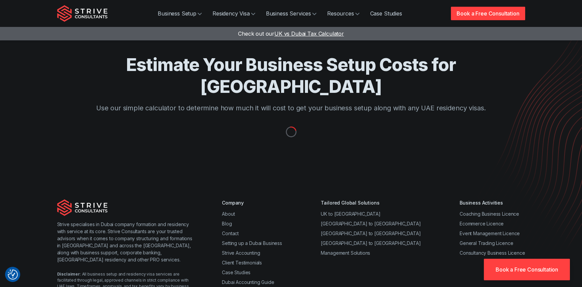 This screenshot has width=582, height=287. I want to click on a: Setting up a Dubai Business, so click(252, 243).